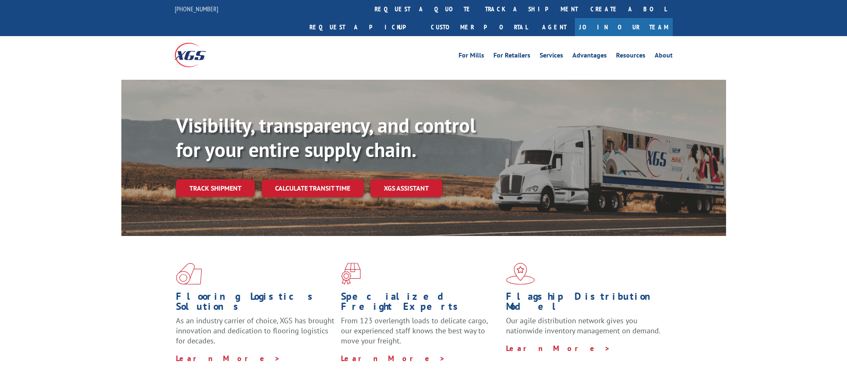  What do you see at coordinates (663, 57) in the screenshot?
I see `a: About` at bounding box center [663, 57].